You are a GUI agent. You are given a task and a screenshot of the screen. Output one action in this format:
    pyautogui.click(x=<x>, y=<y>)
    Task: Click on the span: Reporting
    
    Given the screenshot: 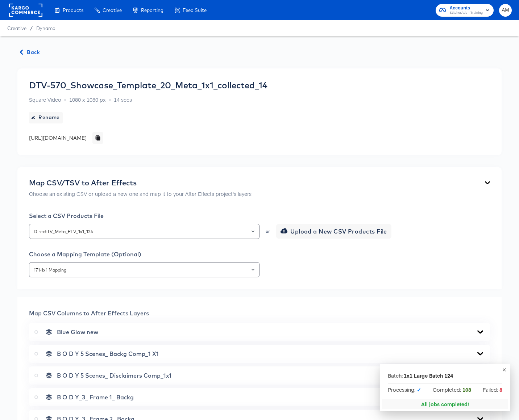 What is the action you would take?
    pyautogui.click(x=152, y=10)
    